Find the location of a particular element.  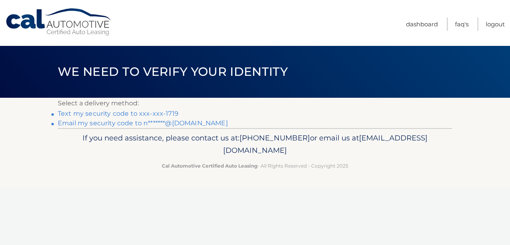

a: Cal Automotive is located at coordinates (59, 22).